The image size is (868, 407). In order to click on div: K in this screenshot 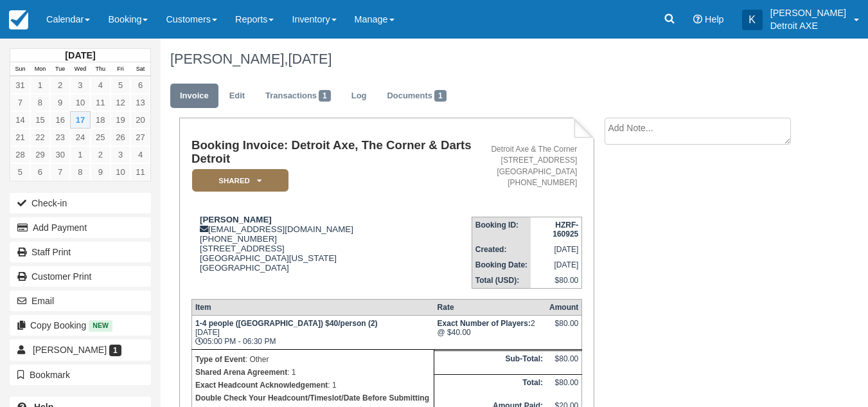, I will do `click(752, 20)`.